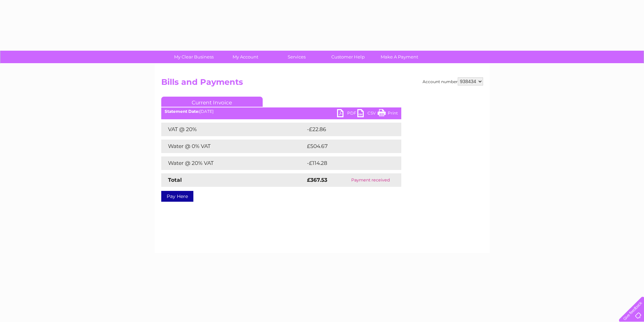  Describe the element at coordinates (245, 57) in the screenshot. I see `a: My Account` at that location.